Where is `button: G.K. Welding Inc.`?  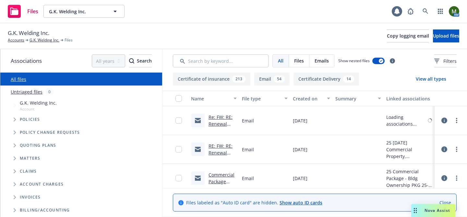 button: G.K. Welding Inc. is located at coordinates (84, 11).